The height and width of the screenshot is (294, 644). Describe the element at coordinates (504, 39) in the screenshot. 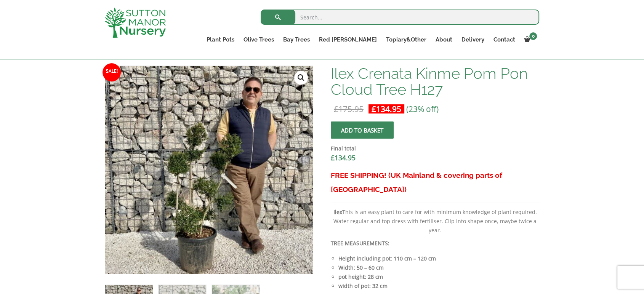

I see `a: Contact` at that location.